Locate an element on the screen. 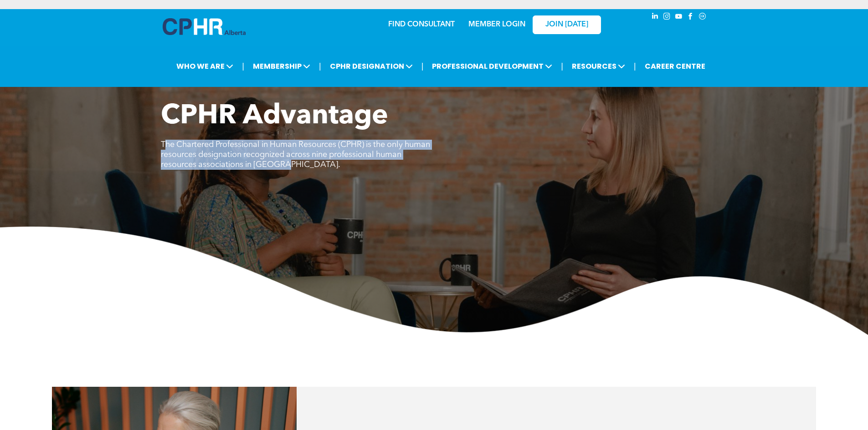 This screenshot has height=430, width=868. a: FIND CONSULTANT is located at coordinates (422, 25).